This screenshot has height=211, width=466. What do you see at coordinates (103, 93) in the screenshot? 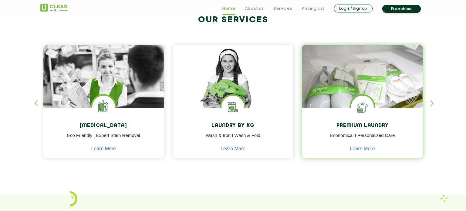
I see `img: Drycleaners near me` at bounding box center [103, 93].